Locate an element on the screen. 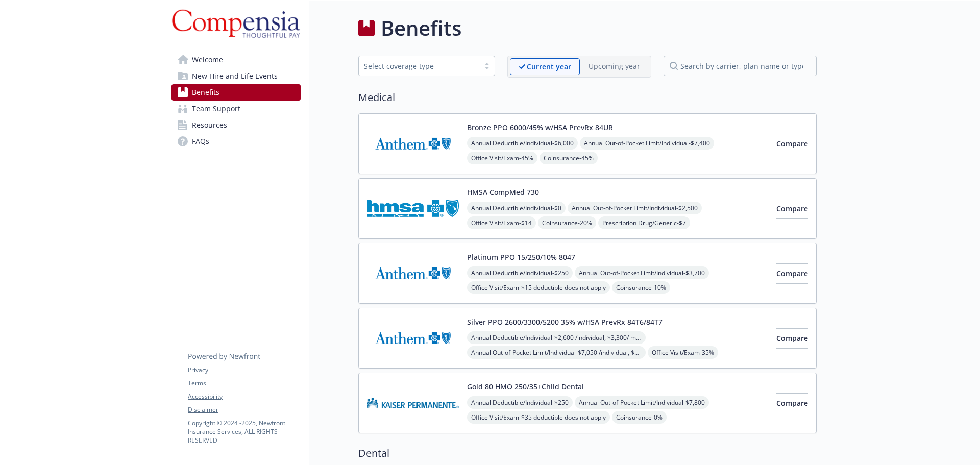 The image size is (980, 465). p: Current year is located at coordinates (549, 66).